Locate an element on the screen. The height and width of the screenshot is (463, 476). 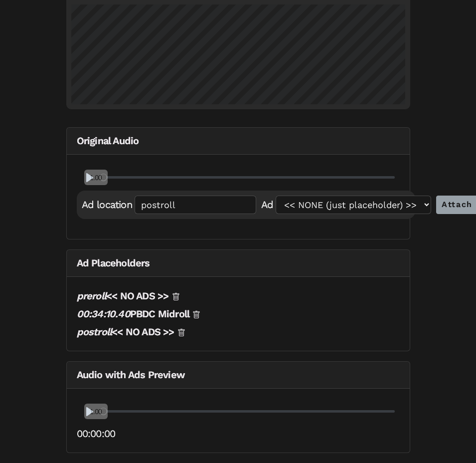
label: Ad is located at coordinates (269, 204).